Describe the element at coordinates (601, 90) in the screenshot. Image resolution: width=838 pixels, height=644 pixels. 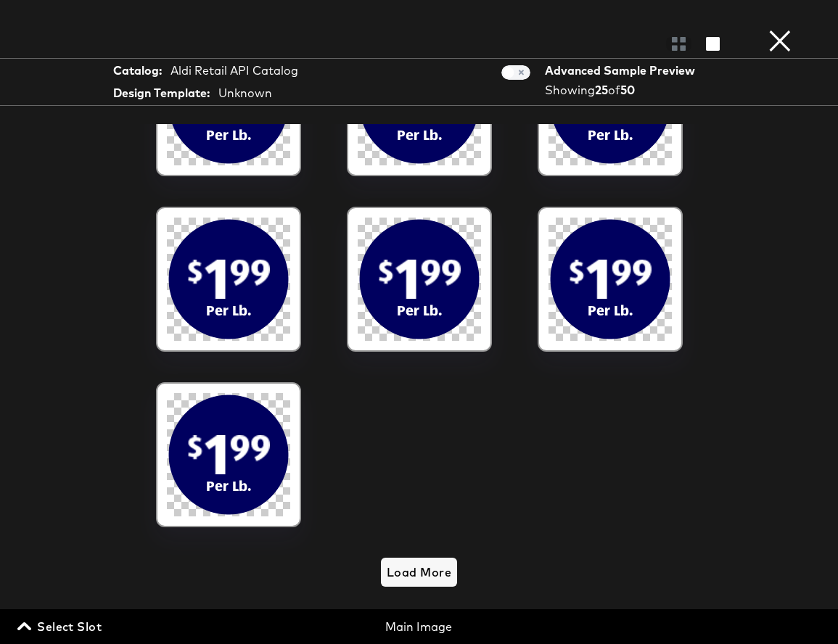
I see `strong: 25` at that location.